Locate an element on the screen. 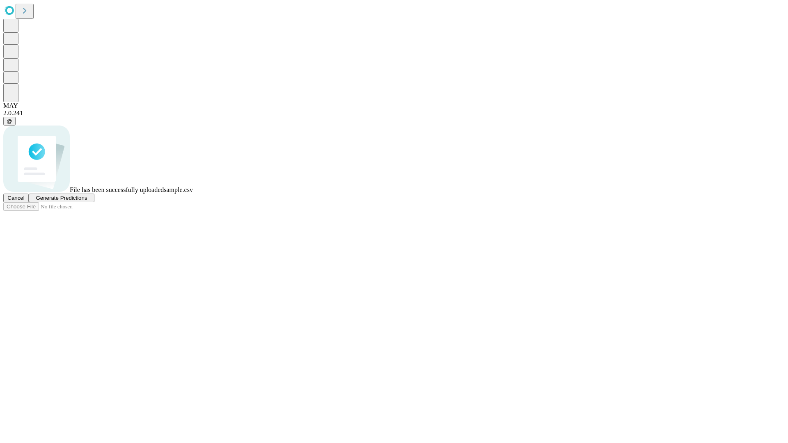 The height and width of the screenshot is (443, 788). span: sample.csv is located at coordinates (178, 190).